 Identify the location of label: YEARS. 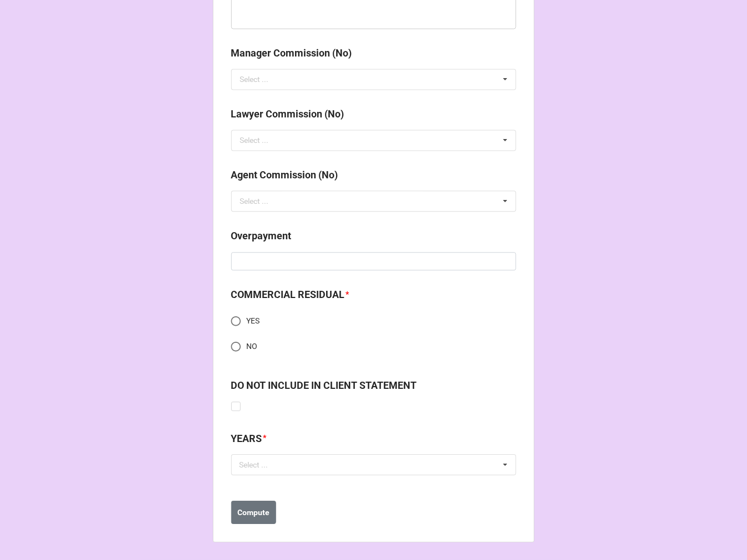
(247, 439).